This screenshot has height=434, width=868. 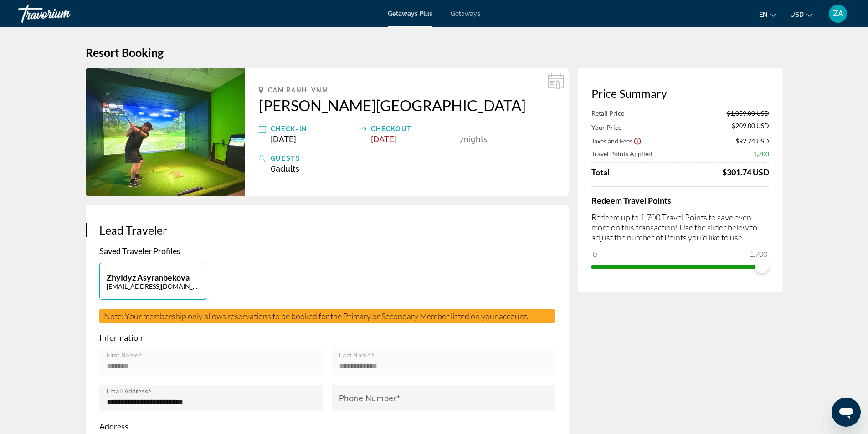 What do you see at coordinates (128, 391) in the screenshot?
I see `mat-label: Email Address` at bounding box center [128, 391].